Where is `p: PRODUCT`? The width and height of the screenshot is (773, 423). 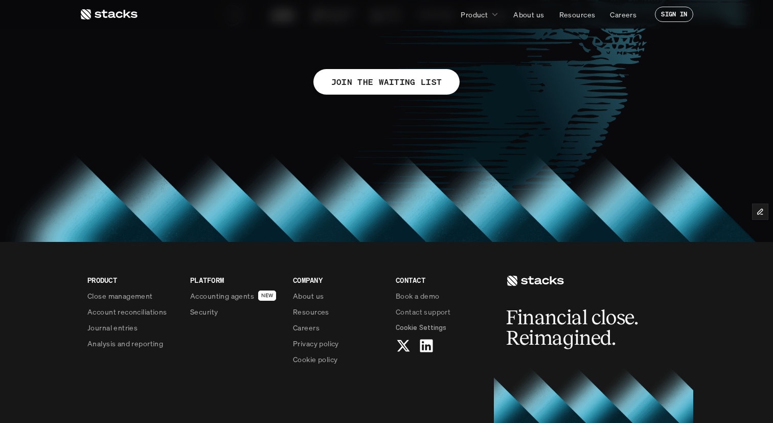 p: PRODUCT is located at coordinates (132, 280).